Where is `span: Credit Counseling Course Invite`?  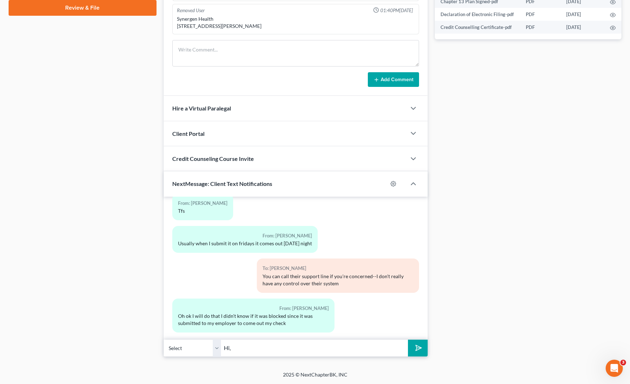 span: Credit Counseling Course Invite is located at coordinates (213, 159).